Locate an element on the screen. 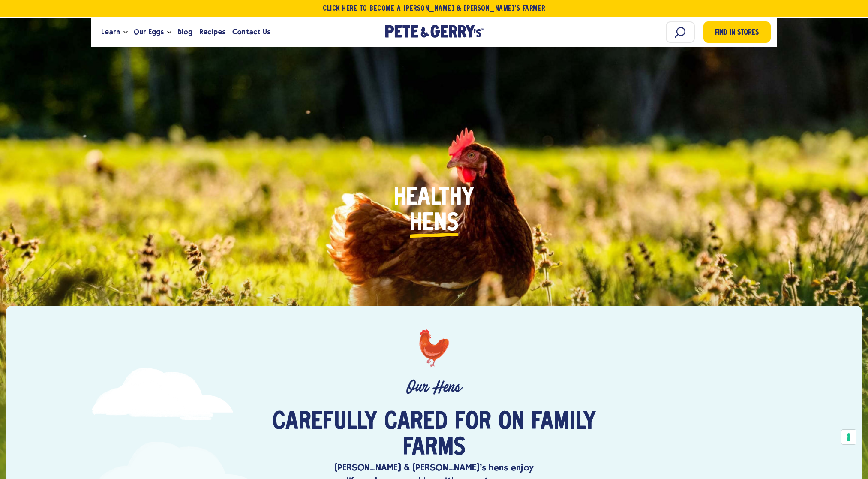 This screenshot has width=868, height=479. i: H is located at coordinates (416, 224).